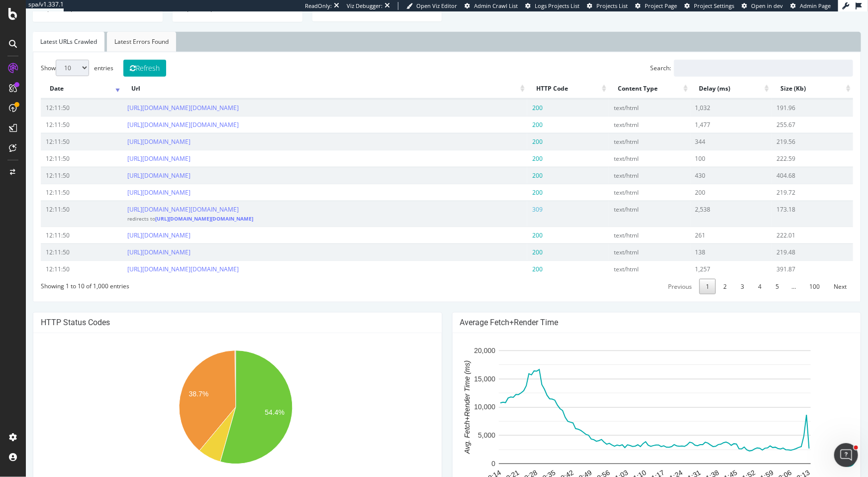 The height and width of the screenshot is (477, 868). What do you see at coordinates (173, 382) in the screenshot?
I see `text: 38.7%` at bounding box center [173, 382].